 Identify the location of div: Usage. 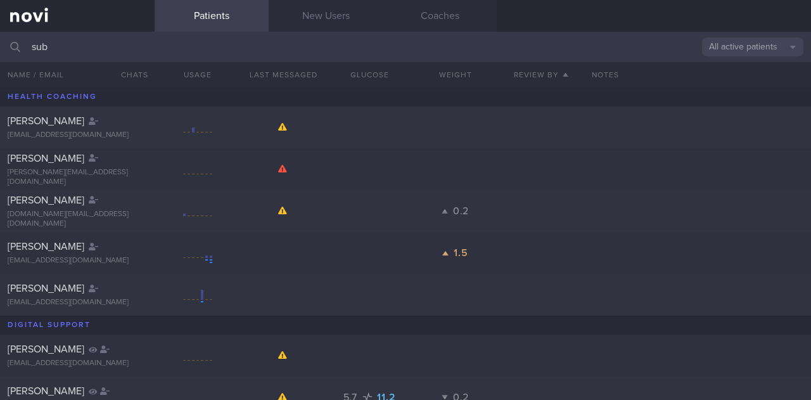
(197, 75).